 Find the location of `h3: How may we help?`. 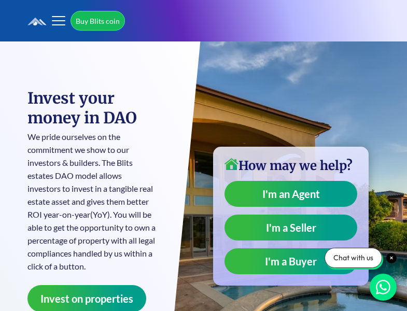

h3: How may we help? is located at coordinates (291, 166).